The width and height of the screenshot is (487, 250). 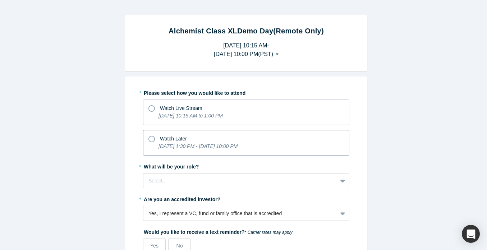 What do you see at coordinates (173, 139) in the screenshot?
I see `span: Watch Later` at bounding box center [173, 139].